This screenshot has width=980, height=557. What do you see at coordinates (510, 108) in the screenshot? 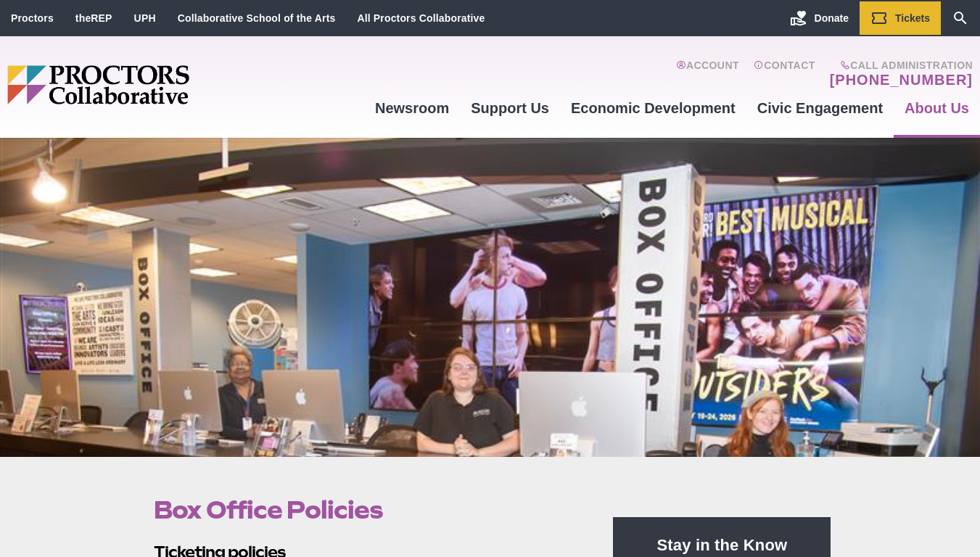
I see `a: Support Us` at bounding box center [510, 108].